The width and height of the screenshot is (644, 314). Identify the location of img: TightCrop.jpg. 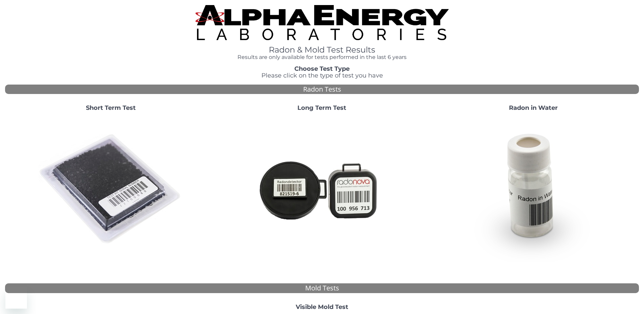
(322, 23).